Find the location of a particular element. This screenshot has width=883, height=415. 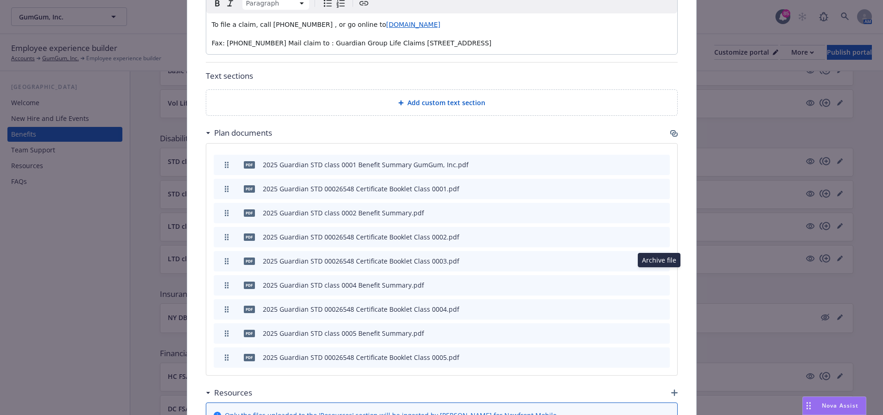

div: 2025 Guardian STD class 0004 Benefit Summary.pdf is located at coordinates (343, 285).